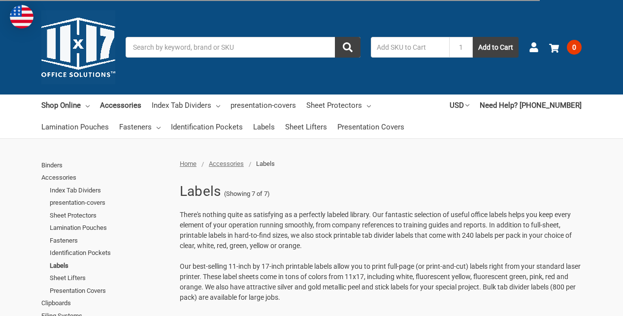 This screenshot has width=623, height=316. I want to click on img: duty and tax information for United States, so click(22, 17).